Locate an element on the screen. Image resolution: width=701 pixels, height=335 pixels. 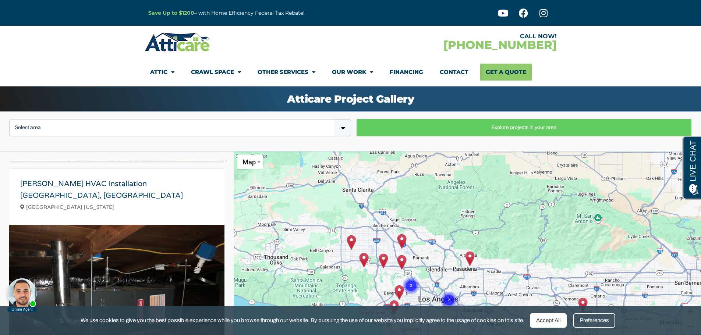
a: Attic is located at coordinates (162, 72).